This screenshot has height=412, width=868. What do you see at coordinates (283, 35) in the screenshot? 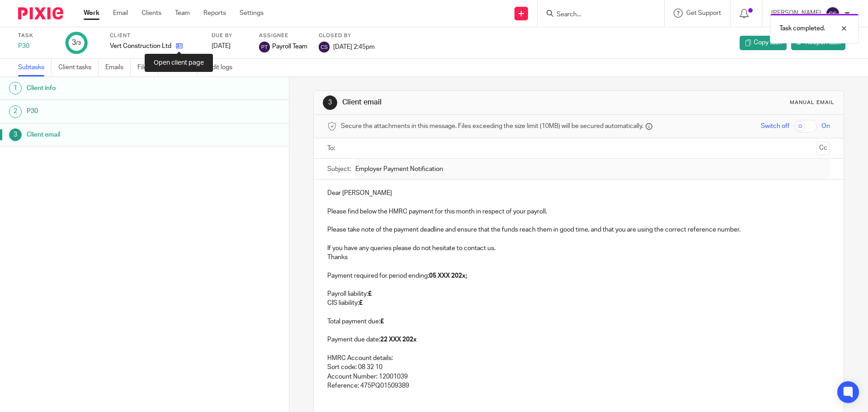
I see `label: Assignee` at bounding box center [283, 35].